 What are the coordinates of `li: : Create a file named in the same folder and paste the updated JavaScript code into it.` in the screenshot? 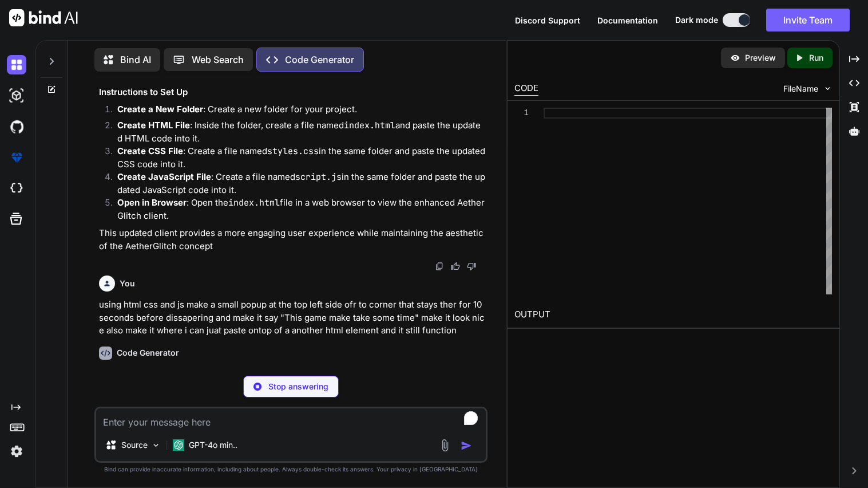 It's located at (296, 183).